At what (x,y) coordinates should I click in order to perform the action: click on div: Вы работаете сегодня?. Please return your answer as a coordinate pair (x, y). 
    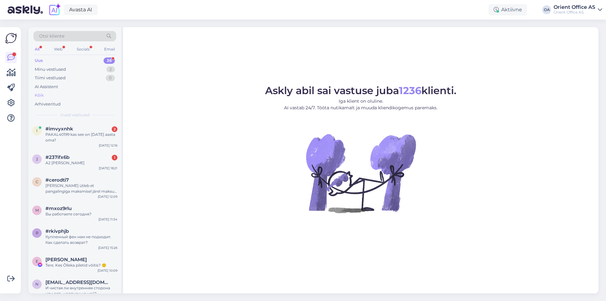
    Looking at the image, I should click on (81, 214).